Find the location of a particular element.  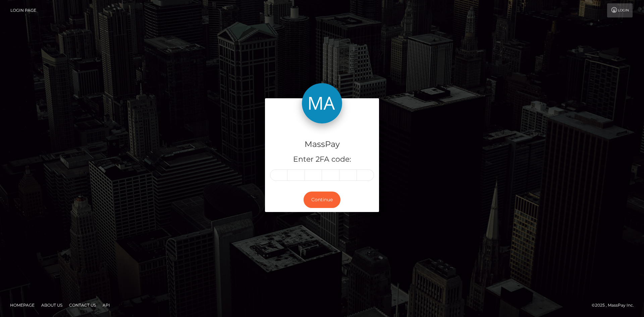

h4: MassPay is located at coordinates (322, 144).